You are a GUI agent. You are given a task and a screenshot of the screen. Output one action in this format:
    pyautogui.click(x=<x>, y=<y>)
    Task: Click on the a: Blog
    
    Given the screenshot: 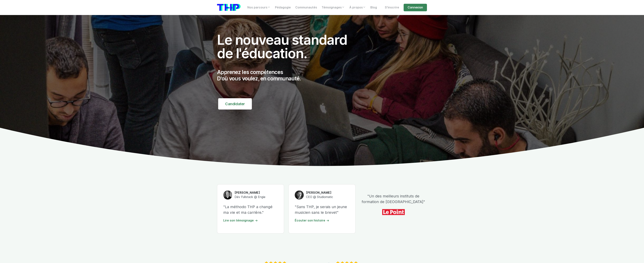 What is the action you would take?
    pyautogui.click(x=373, y=7)
    